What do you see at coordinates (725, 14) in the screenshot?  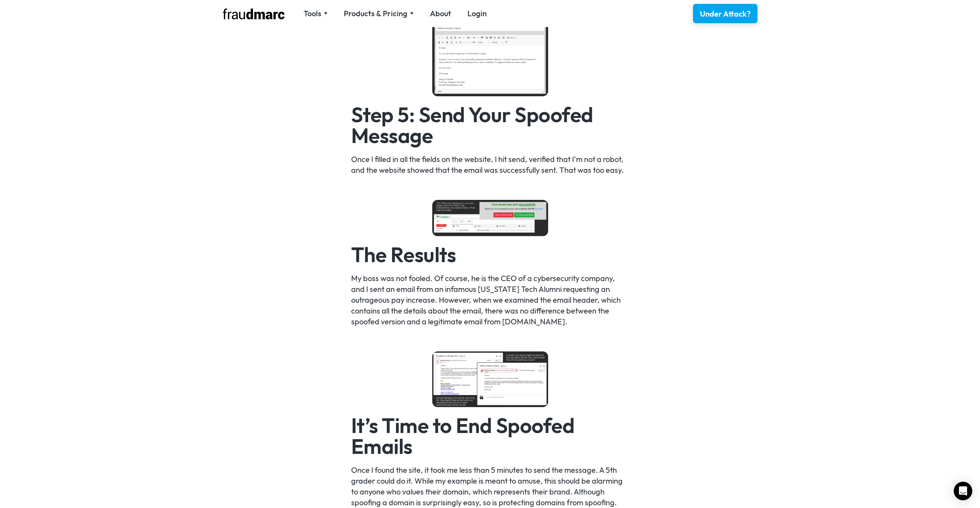 I see `a: Under Attack?` at bounding box center [725, 14].